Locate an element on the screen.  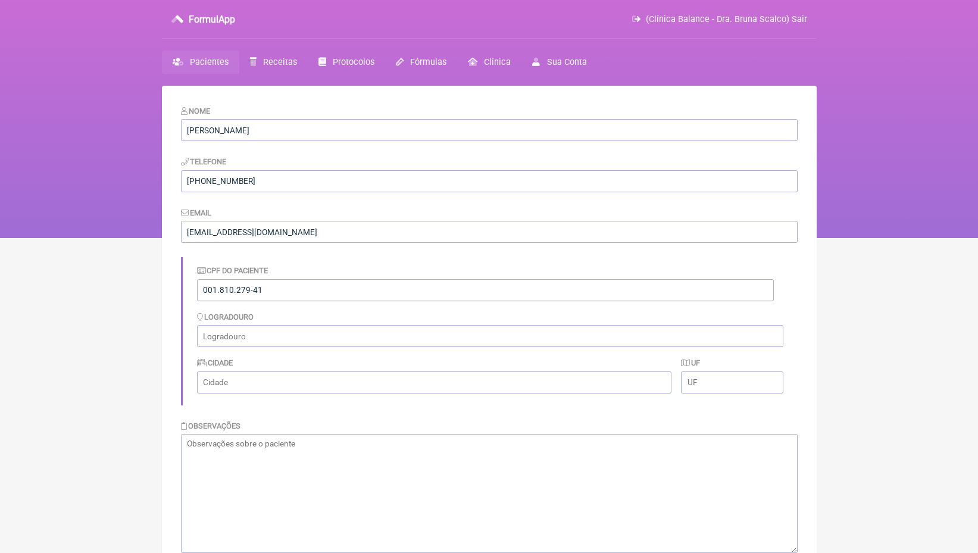
input: 21 9124 2137 is located at coordinates (489, 181).